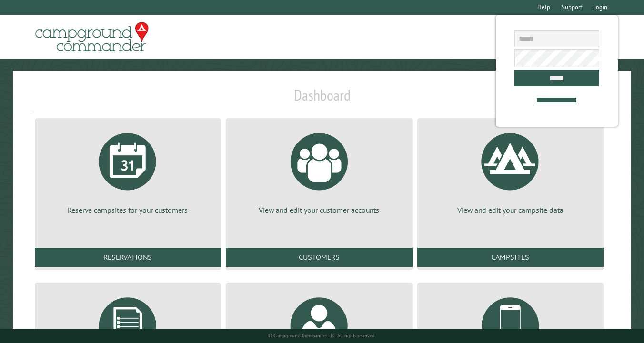 The height and width of the screenshot is (343, 644). I want to click on a: Customers, so click(319, 258).